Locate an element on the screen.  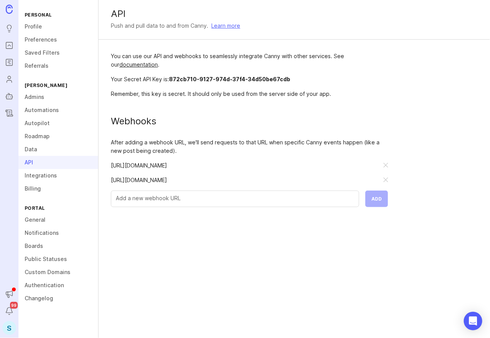
div: Your Secret API Key is: is located at coordinates (250, 79).